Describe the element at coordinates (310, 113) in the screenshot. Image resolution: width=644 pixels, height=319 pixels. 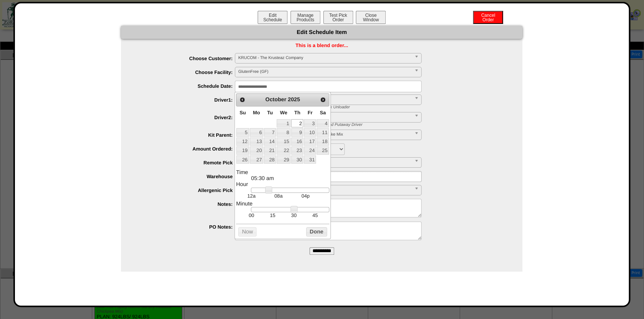
I see `span: Friday` at that location.